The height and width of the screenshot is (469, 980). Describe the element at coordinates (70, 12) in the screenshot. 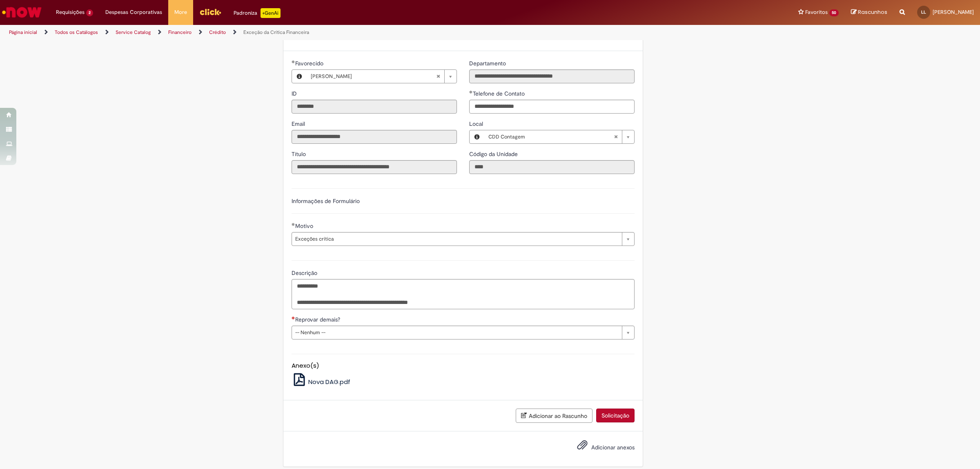

I see `span: Requisições` at that location.